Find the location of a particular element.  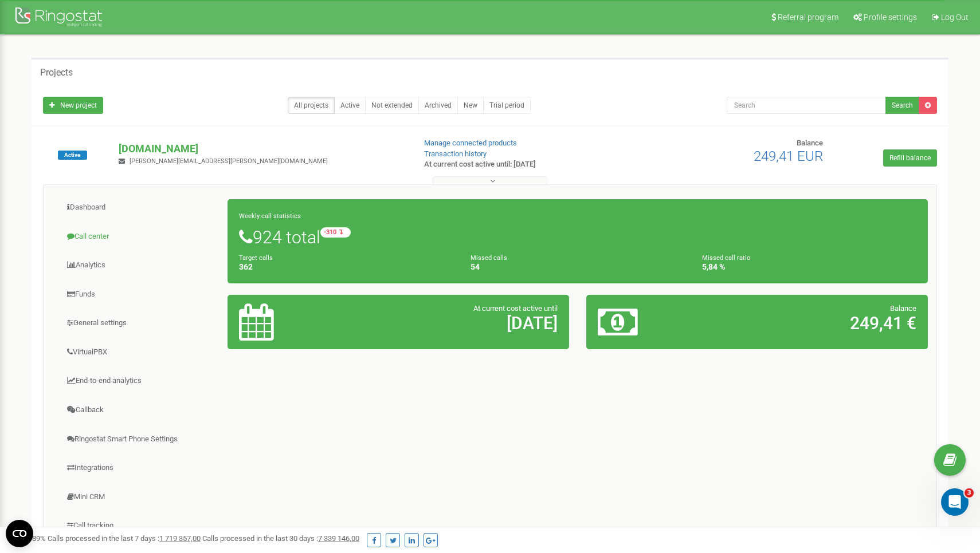

a: End-to-end analytics is located at coordinates (140, 381).